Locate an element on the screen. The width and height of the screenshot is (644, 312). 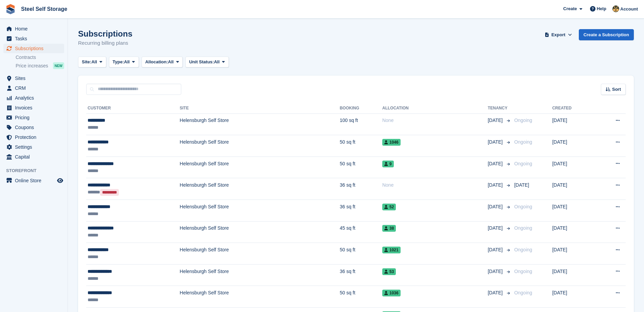
a: Price increases NEW is located at coordinates (40, 66).